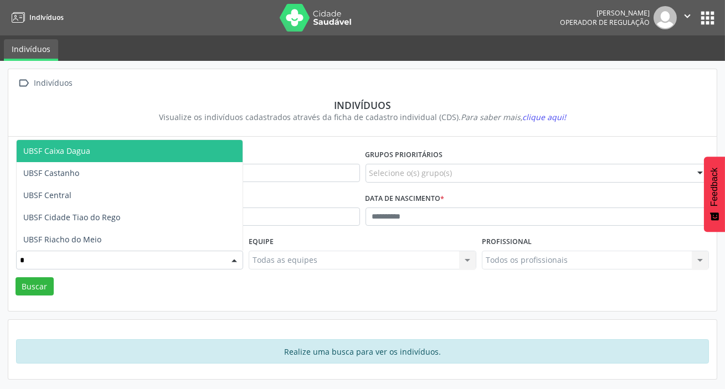  Describe the element at coordinates (47, 195) in the screenshot. I see `span: UBSF Central` at that location.